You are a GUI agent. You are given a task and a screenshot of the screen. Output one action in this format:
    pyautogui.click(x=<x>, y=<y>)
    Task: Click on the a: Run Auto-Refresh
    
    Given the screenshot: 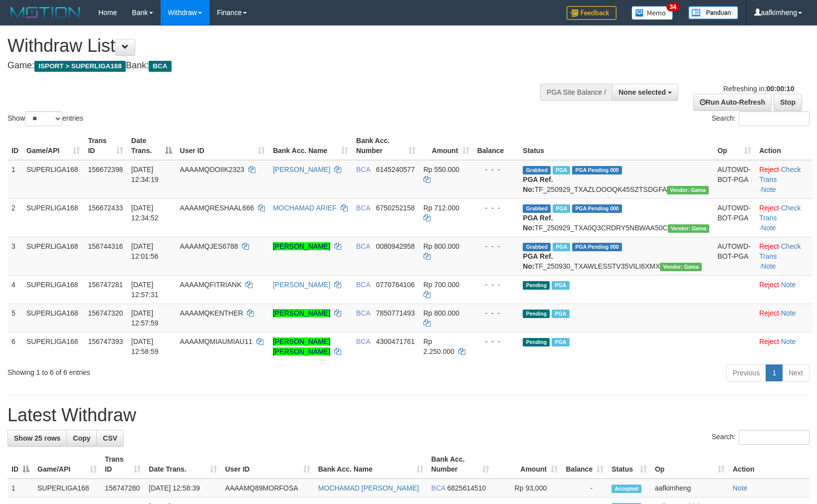 What is the action you would take?
    pyautogui.click(x=732, y=102)
    